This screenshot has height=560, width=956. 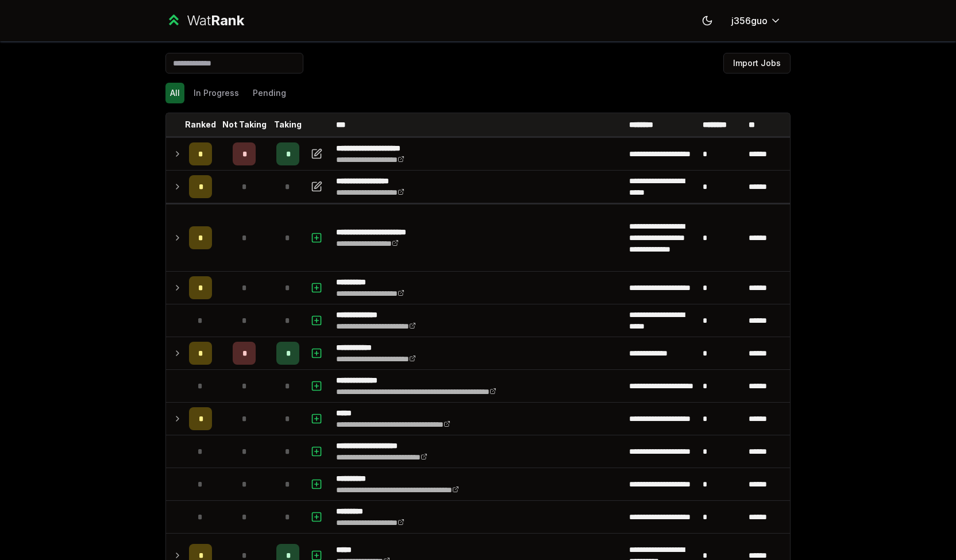 I want to click on p: Ranked, so click(x=201, y=125).